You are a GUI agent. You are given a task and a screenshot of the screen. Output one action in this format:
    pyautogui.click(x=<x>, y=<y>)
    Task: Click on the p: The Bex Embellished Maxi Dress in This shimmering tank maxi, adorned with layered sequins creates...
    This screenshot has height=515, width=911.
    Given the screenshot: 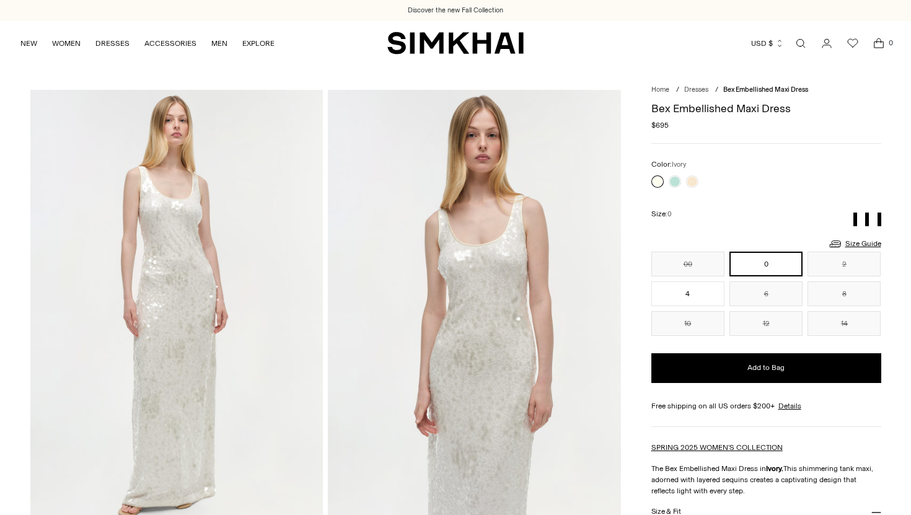 What is the action you would take?
    pyautogui.click(x=766, y=480)
    